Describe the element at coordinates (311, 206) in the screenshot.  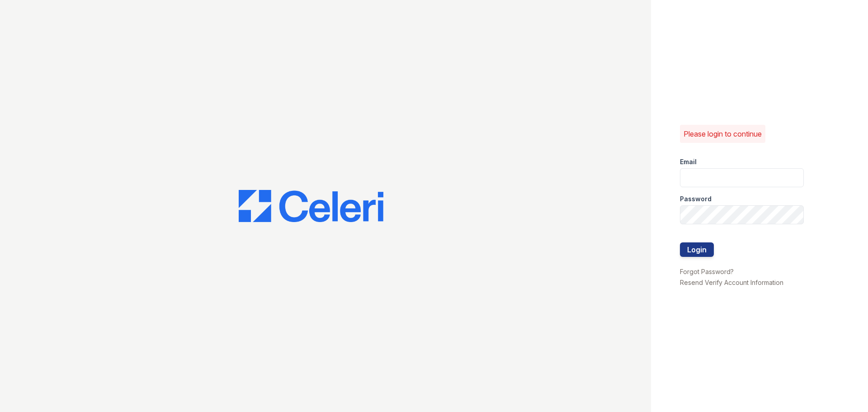
I see `img: CE_Logo_Blue-a8612792a0a2168367f1c8372b55b34899dd931a85d93a1a3d3e32e68fde9ad4.png` at that location.